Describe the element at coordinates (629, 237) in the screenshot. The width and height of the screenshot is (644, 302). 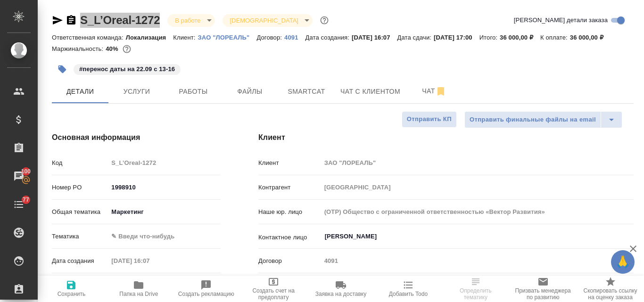
I see `button: Open` at that location.